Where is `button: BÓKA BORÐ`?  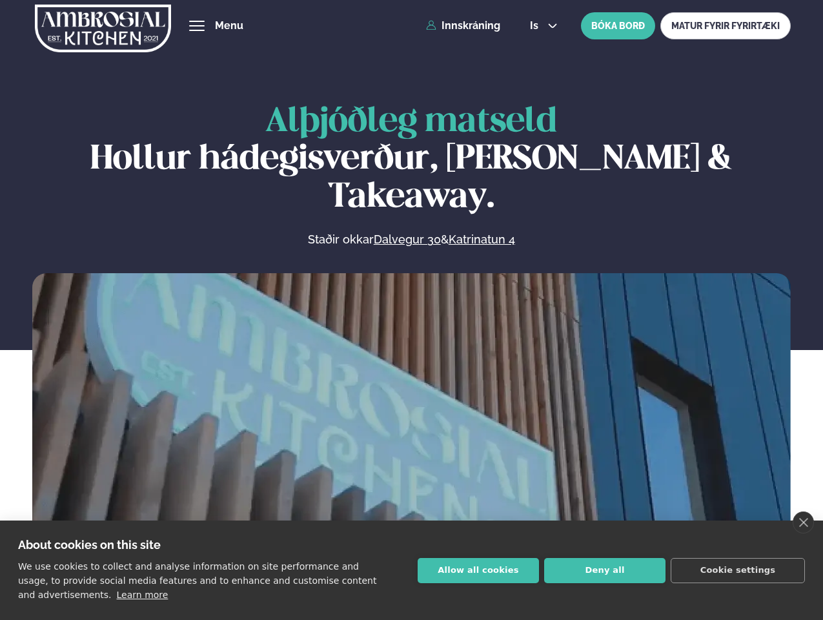 button: BÓKA BORÐ is located at coordinates (618, 26).